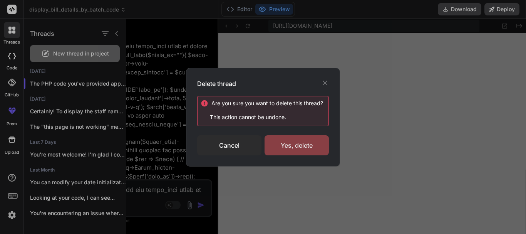 The height and width of the screenshot is (234, 526). What do you see at coordinates (216, 84) in the screenshot?
I see `h3: Delete thread` at bounding box center [216, 84].